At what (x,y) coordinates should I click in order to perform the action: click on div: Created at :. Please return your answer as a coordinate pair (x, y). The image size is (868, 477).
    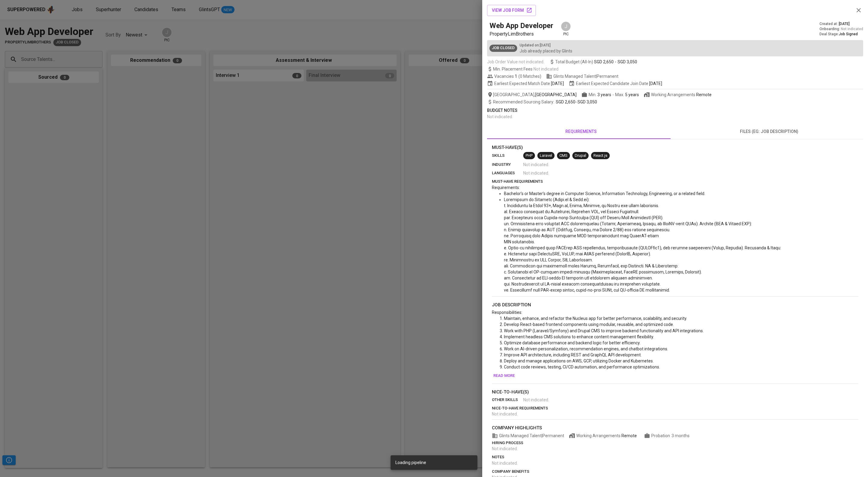
    Looking at the image, I should click on (841, 23).